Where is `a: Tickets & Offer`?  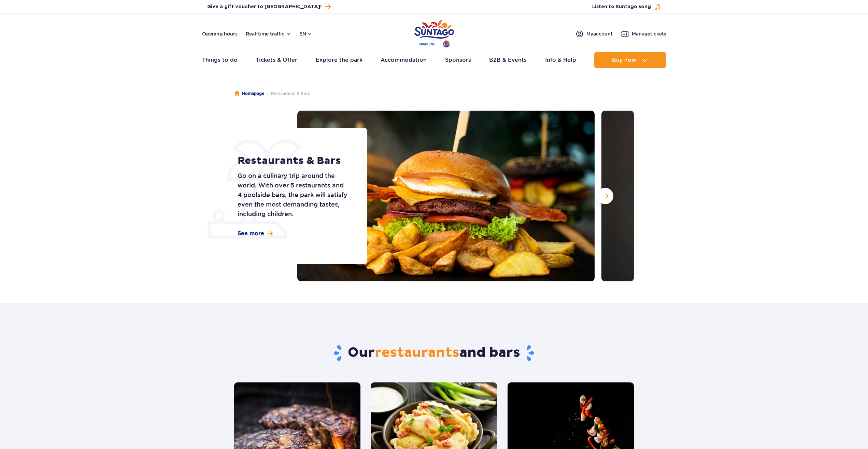
a: Tickets & Offer is located at coordinates (277, 60).